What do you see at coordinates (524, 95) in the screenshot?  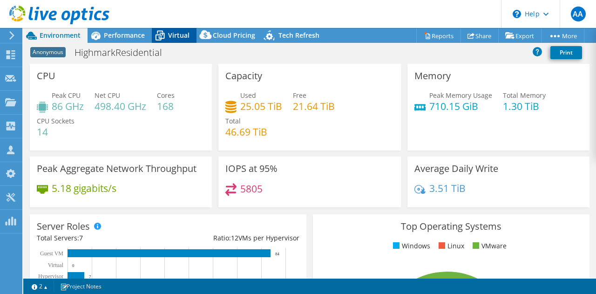 I see `span: Total Memory` at bounding box center [524, 95].